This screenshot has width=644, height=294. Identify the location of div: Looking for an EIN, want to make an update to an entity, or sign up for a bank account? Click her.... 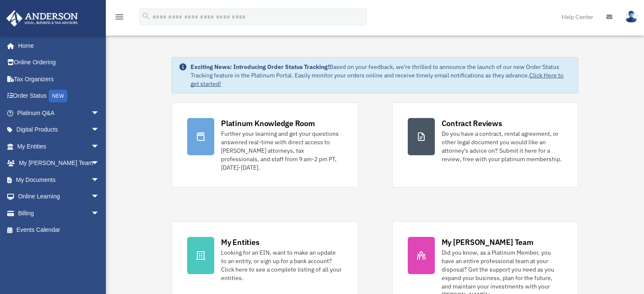
(282, 266).